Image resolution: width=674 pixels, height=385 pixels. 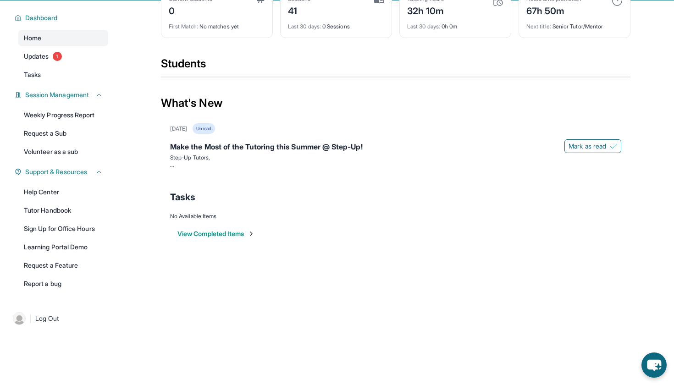 I want to click on p: Step-Up Tutors,, so click(x=396, y=158).